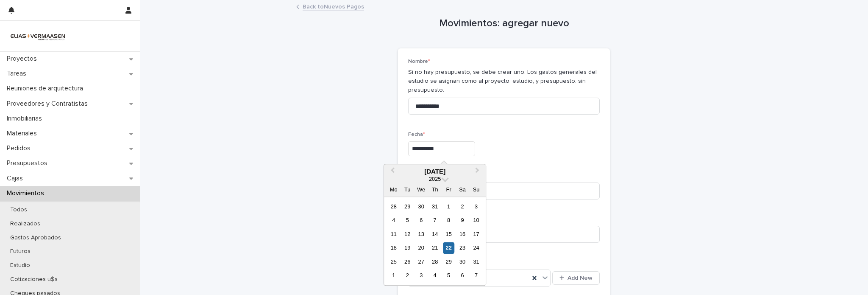 Image resolution: width=868 pixels, height=295 pixels. I want to click on div: Choose Wednesday, 13 August 2025, so click(421, 234).